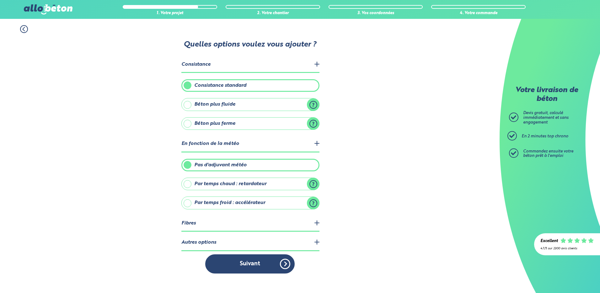 This screenshot has height=293, width=600. What do you see at coordinates (250, 263) in the screenshot?
I see `button: Suivant` at bounding box center [250, 263].